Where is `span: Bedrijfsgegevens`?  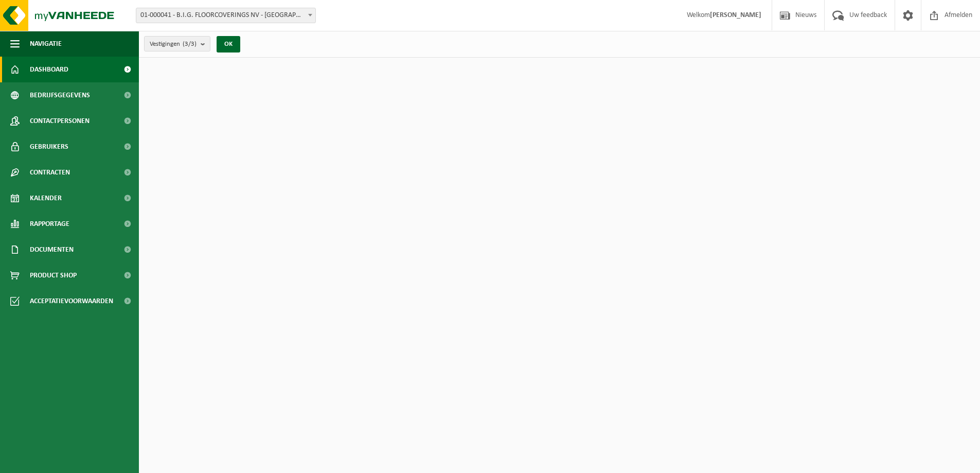 span: Bedrijfsgegevens is located at coordinates (60, 95).